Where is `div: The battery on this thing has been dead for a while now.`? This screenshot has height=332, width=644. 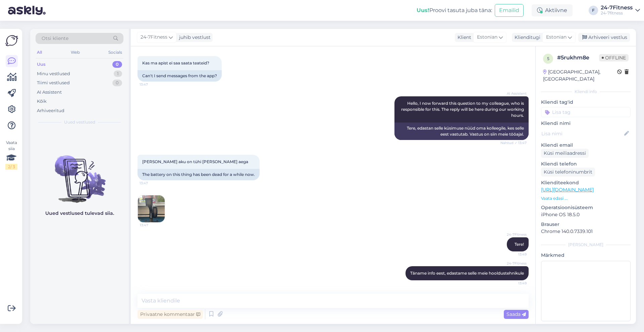
div: The battery on this thing has been dead for a while now. is located at coordinates (199, 175).